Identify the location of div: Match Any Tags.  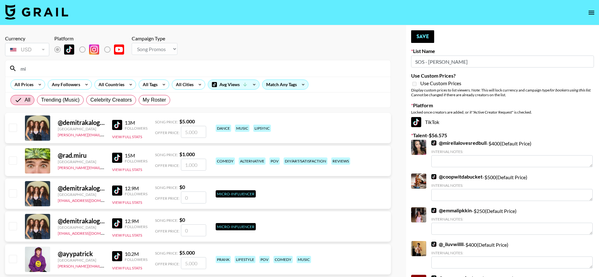
(285, 85).